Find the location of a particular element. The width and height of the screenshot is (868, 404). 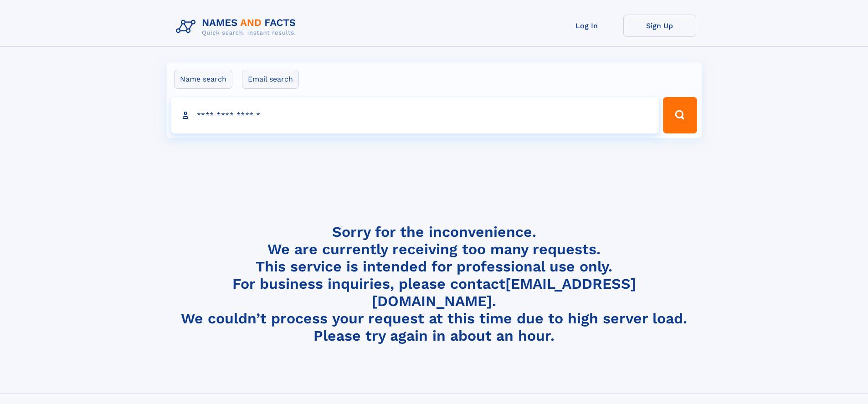

img: Logo Names and Facts is located at coordinates (238, 27).